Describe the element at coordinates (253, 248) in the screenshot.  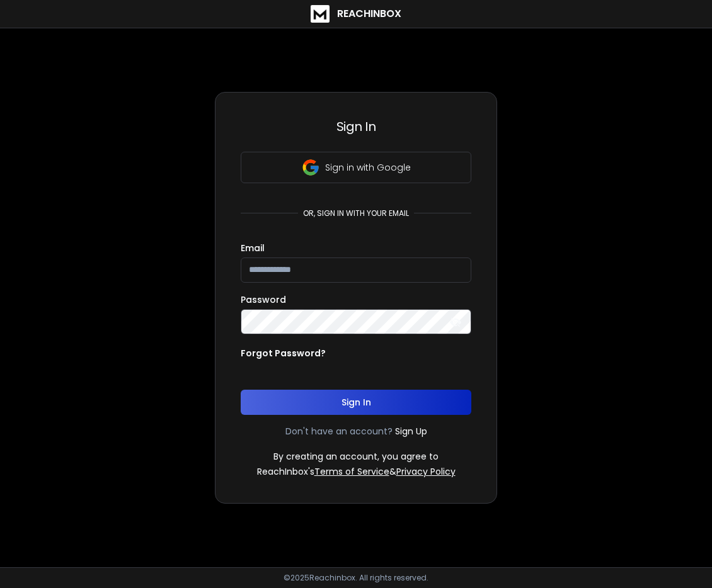
I see `label: Email` at that location.